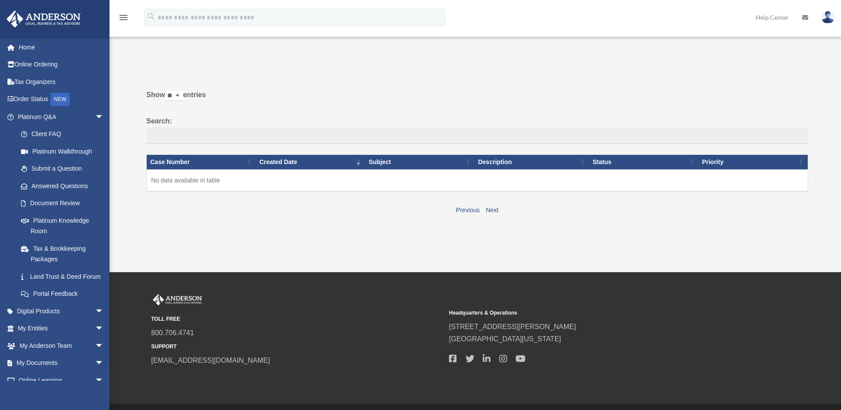 The height and width of the screenshot is (410, 841). I want to click on a: Digital Productsarrow_drop_down, so click(61, 311).